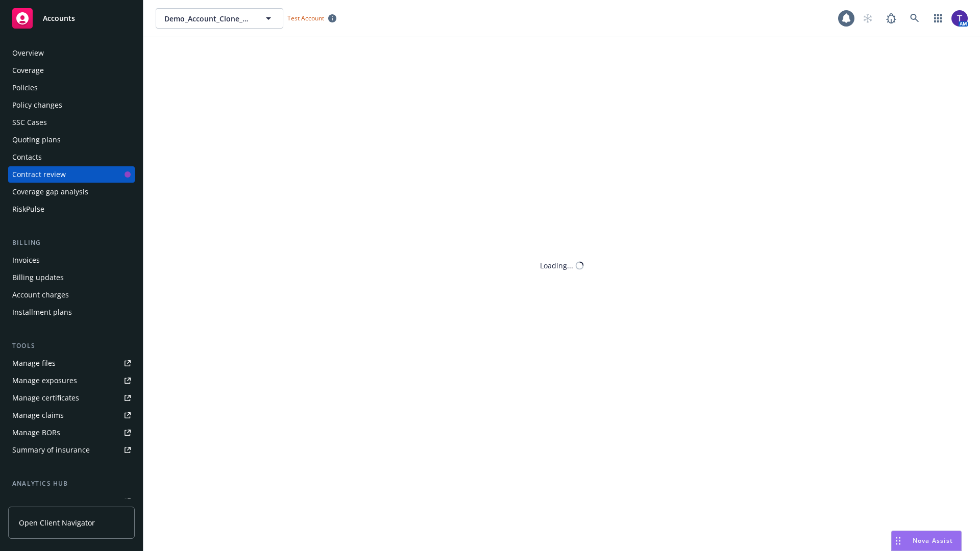 The width and height of the screenshot is (980, 551). I want to click on a: Coverage gap analysis, so click(71, 192).